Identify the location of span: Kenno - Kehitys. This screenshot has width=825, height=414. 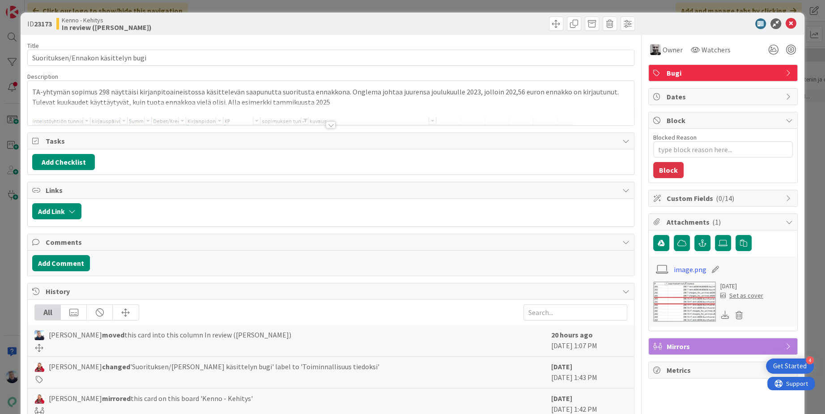
(106, 20).